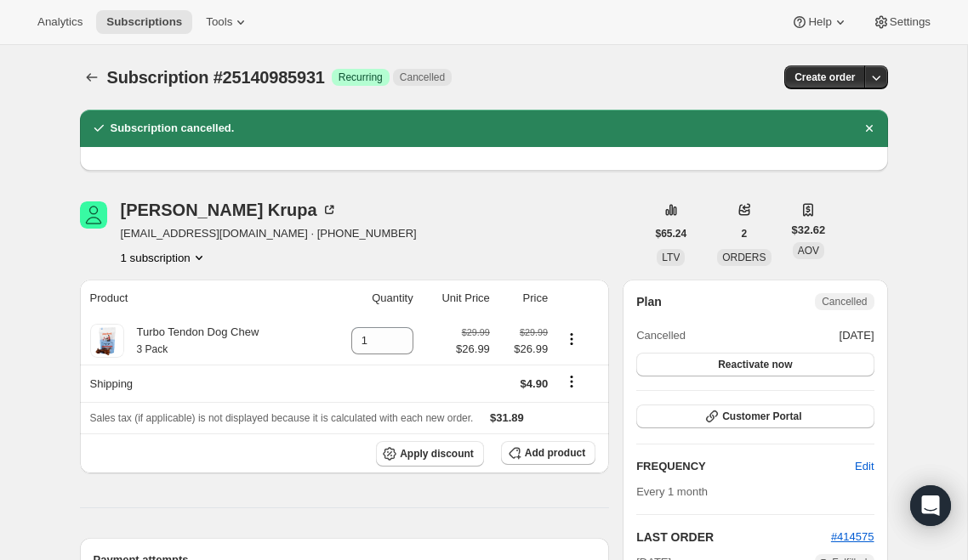  I want to click on span: 2, so click(744, 233).